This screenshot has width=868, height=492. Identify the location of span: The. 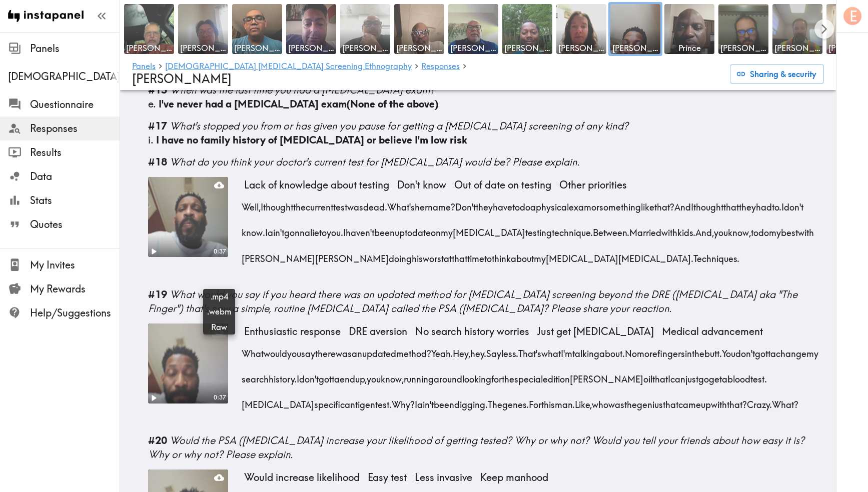
(495, 401).